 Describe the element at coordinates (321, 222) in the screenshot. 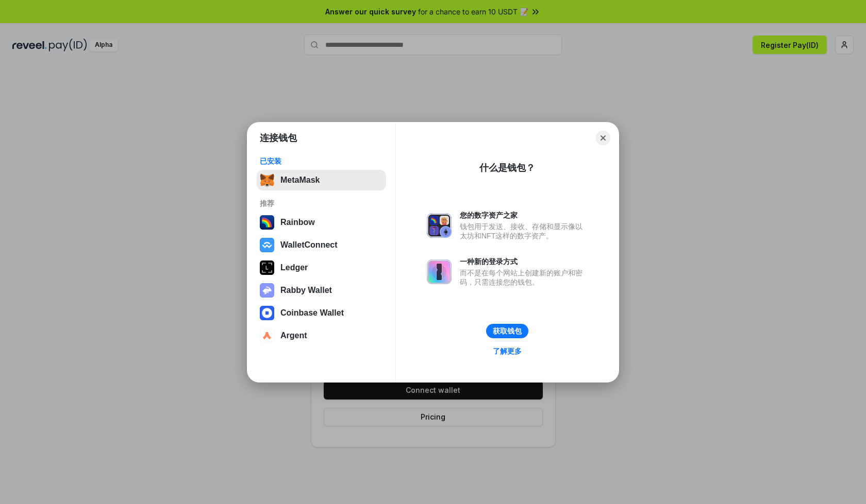

I see `button: Rainbow` at that location.